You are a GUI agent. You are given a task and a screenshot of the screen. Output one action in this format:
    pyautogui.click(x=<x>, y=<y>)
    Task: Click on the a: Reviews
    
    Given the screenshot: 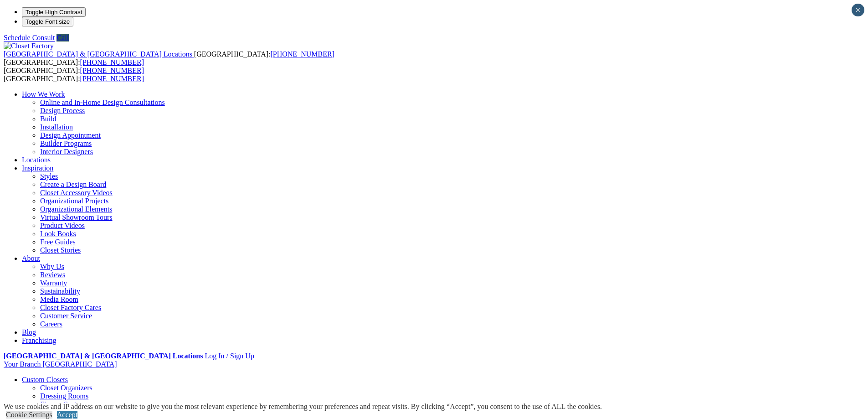 What is the action you would take?
    pyautogui.click(x=52, y=275)
    